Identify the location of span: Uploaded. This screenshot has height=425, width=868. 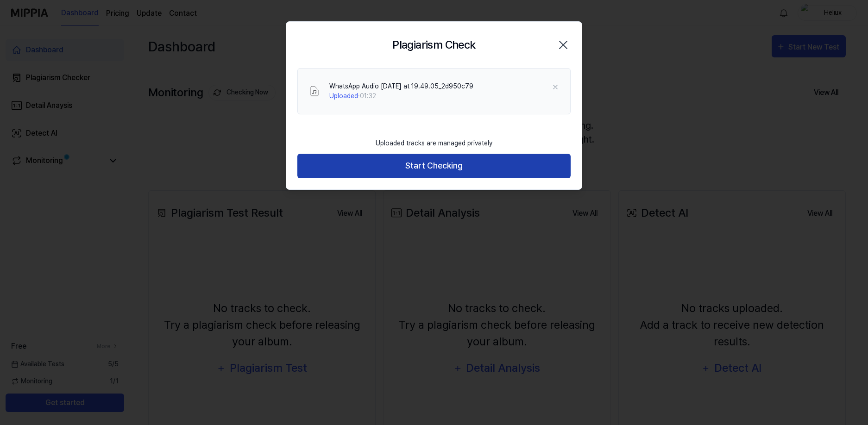
(343, 96).